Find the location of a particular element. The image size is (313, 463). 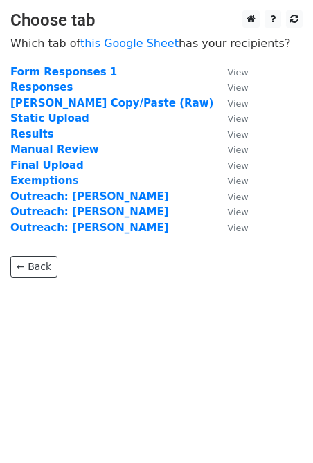

strong: Exemptions is located at coordinates (44, 181).